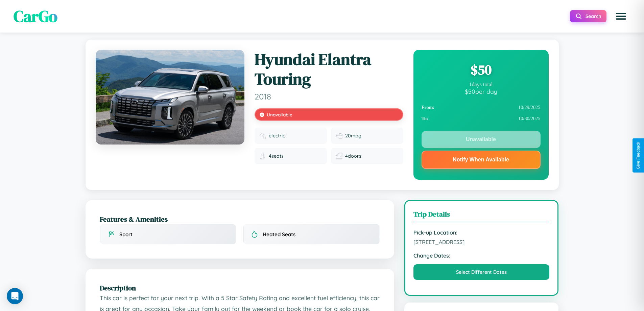 The width and height of the screenshot is (644, 311). Describe the element at coordinates (126, 234) in the screenshot. I see `span: Sport` at that location.